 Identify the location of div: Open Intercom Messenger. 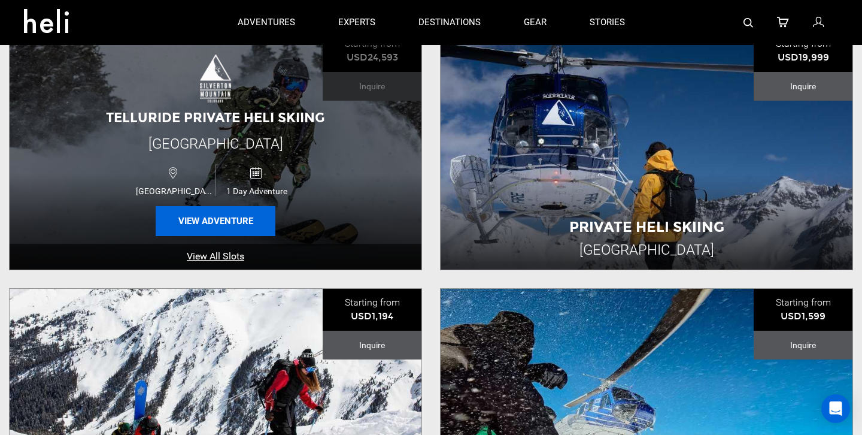
(836, 408).